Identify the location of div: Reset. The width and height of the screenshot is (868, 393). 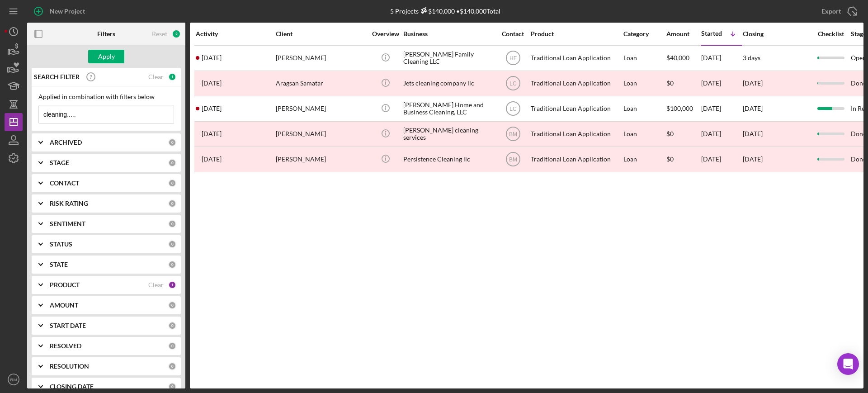
(160, 34).